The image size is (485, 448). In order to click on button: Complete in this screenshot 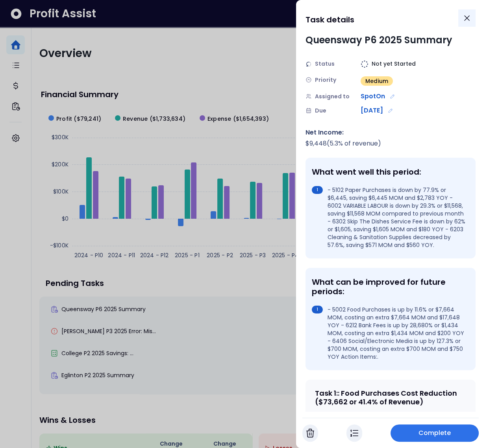, I will do `click(434, 433)`.